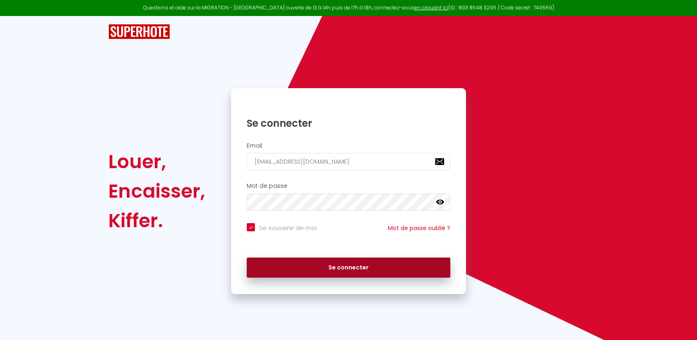 This screenshot has width=697, height=340. Describe the element at coordinates (431, 7) in the screenshot. I see `a: en cliquant ici` at that location.